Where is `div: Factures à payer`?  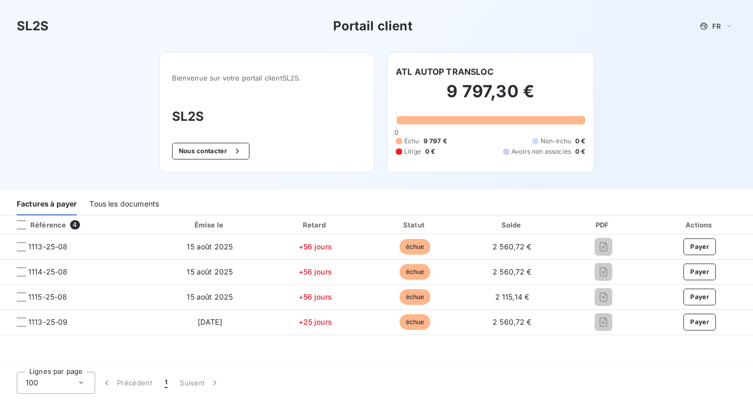 div: Factures à payer is located at coordinates (47, 204).